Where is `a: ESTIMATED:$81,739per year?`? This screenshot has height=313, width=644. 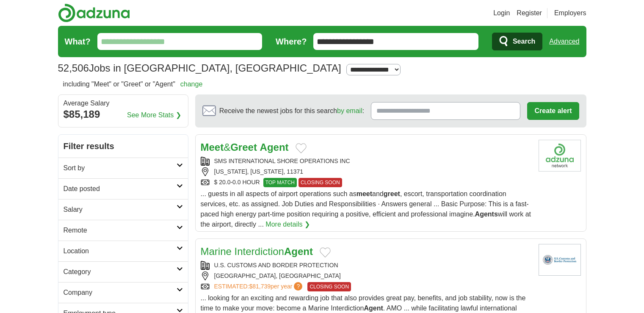
a: ESTIMATED:$81,739per year? is located at coordinates (259, 287).